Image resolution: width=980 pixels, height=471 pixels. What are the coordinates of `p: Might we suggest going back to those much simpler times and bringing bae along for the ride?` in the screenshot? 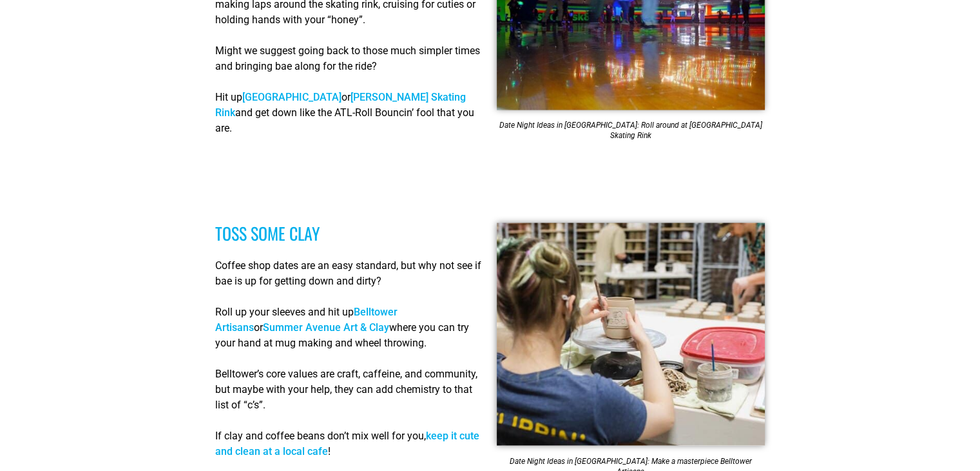 It's located at (349, 59).